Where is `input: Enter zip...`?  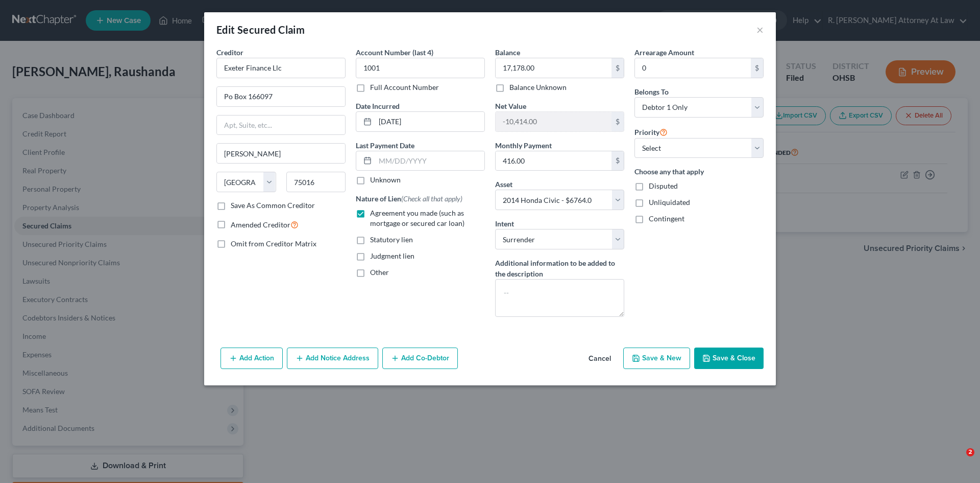 input: Enter zip... is located at coordinates (316, 182).